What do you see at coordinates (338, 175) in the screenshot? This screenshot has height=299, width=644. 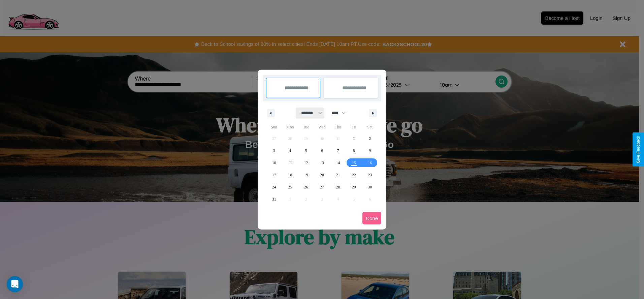 I see `span: 21` at bounding box center [338, 175].